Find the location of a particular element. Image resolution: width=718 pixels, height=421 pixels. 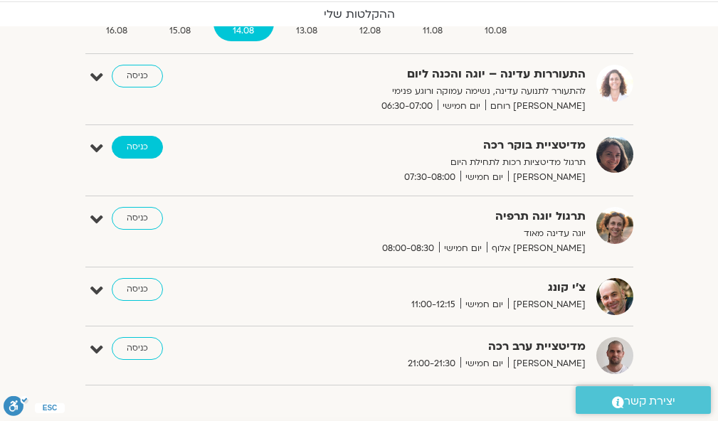

span: 15.08 is located at coordinates (180, 31).